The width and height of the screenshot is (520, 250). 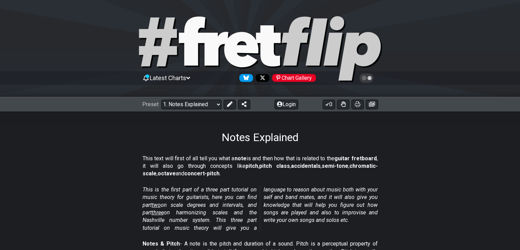 I want to click on strong: concert-pitch, so click(x=202, y=173).